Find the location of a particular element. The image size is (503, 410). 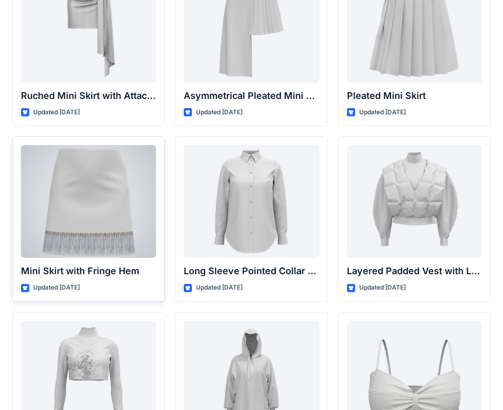

a: Layered Padded Vest with Long Sleeve Top is located at coordinates (415, 201).